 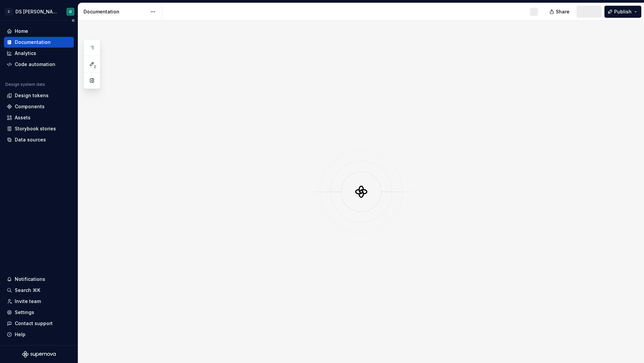 What do you see at coordinates (27, 290) in the screenshot?
I see `div: Search ⌘K` at bounding box center [27, 290].